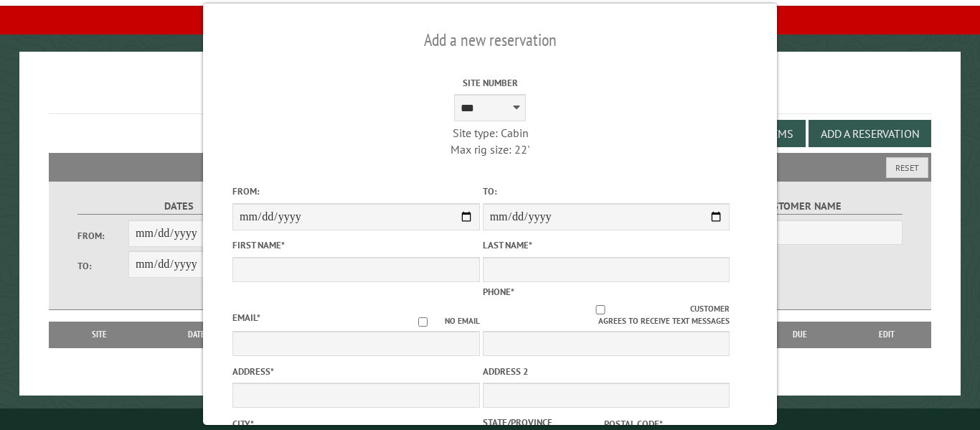 The image size is (980, 430). What do you see at coordinates (606, 371) in the screenshot?
I see `label: Address 2` at bounding box center [606, 371].